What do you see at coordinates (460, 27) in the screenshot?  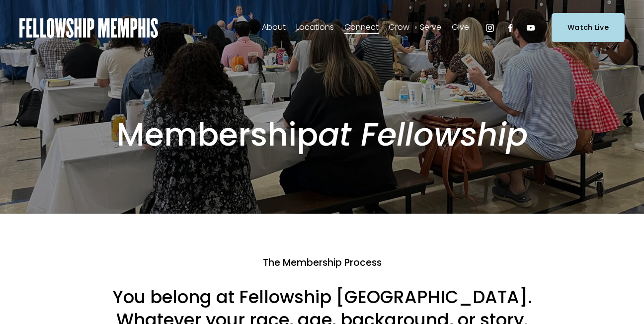 I see `span: Give` at bounding box center [460, 27].